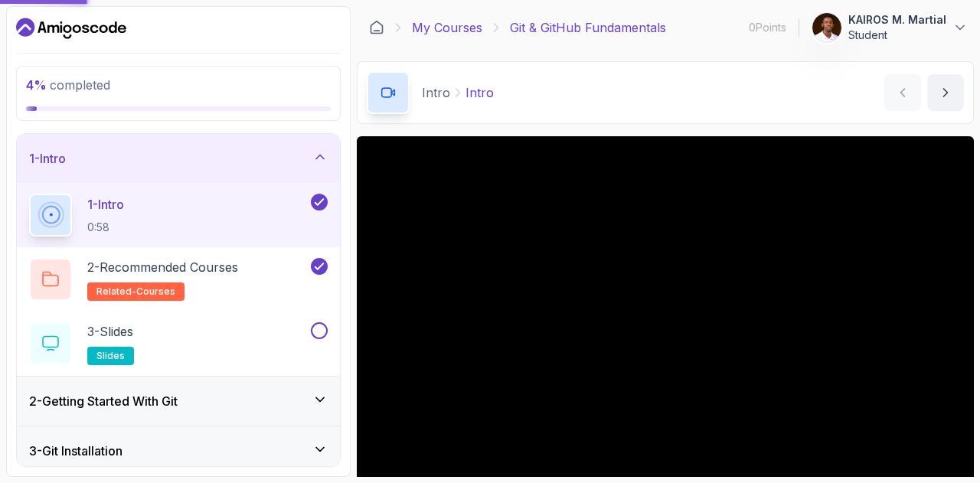 This screenshot has width=980, height=483. Describe the element at coordinates (162, 267) in the screenshot. I see `p: 2 - Recommended Courses` at that location.